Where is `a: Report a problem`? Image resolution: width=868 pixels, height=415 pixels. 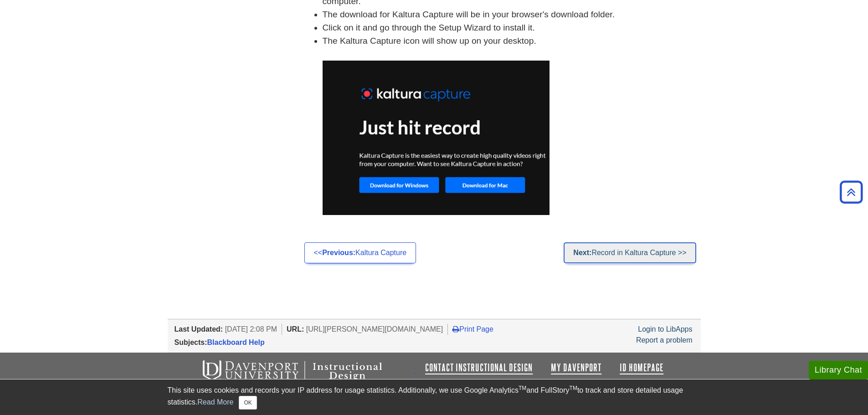 a: Report a problem is located at coordinates (664, 340).